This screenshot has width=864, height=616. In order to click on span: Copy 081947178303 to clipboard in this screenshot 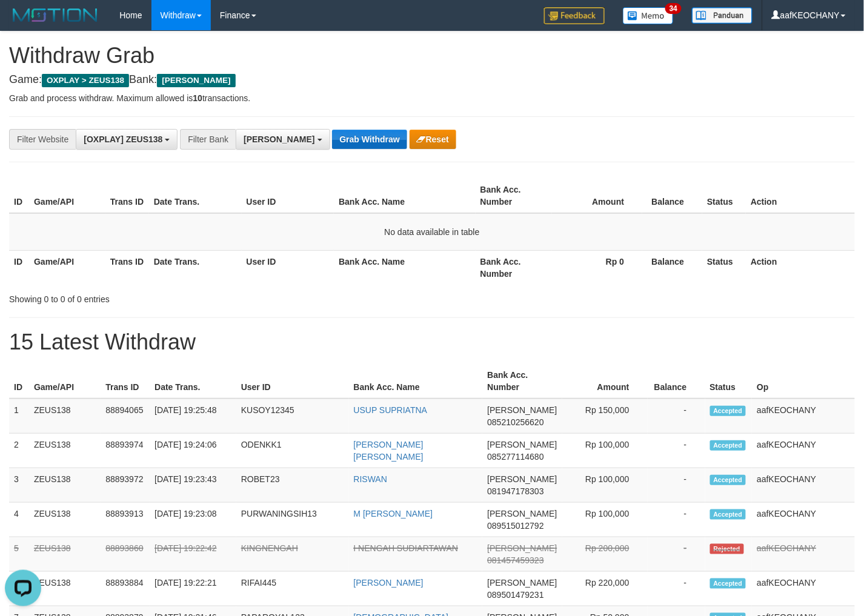, I will do `click(515, 491)`.